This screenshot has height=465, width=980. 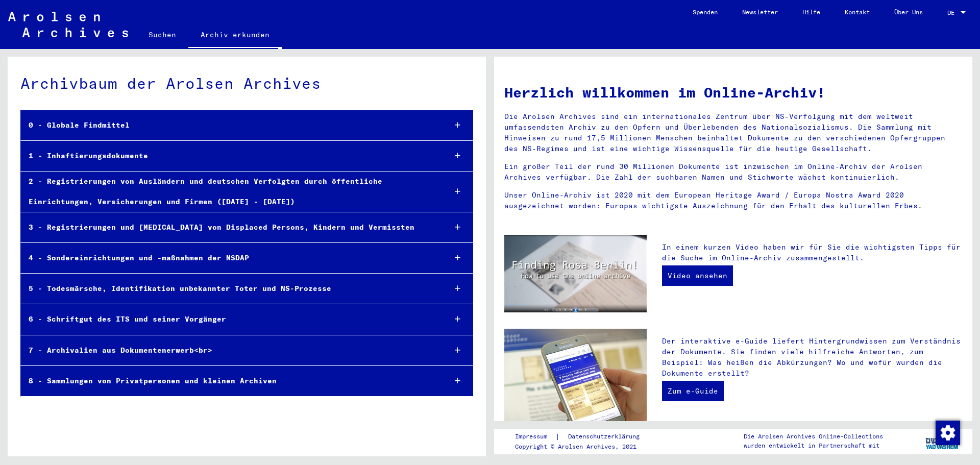 What do you see at coordinates (812, 253) in the screenshot?
I see `p: In einem kurzen Video haben wir für Sie die wichtigsten Tipps für die Suche im Online-Archiv zusa...` at bounding box center [812, 253].